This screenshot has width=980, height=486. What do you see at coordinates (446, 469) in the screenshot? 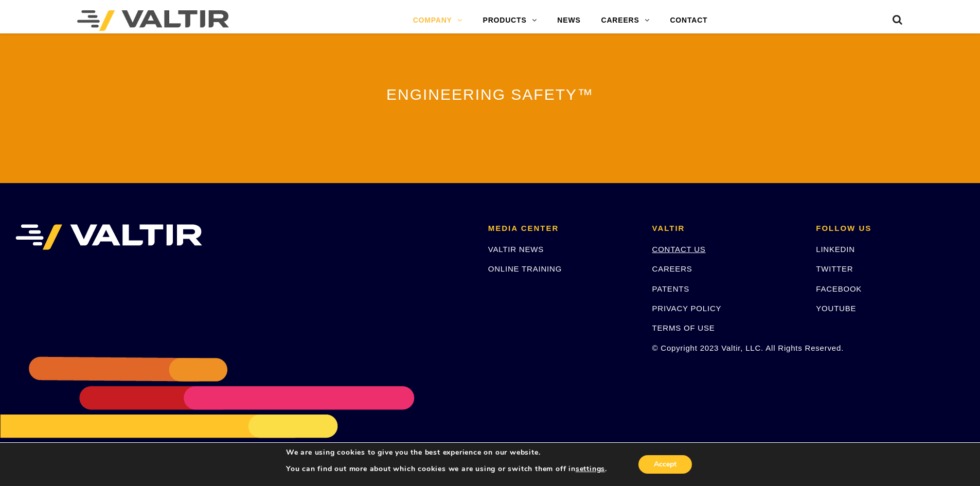
I see `p: You can find out more about which cookies we are using or switch them off in .` at bounding box center [446, 469].